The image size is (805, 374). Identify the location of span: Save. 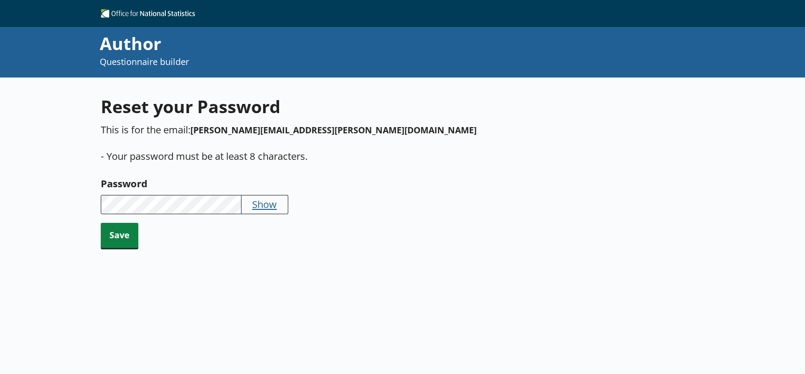
(119, 235).